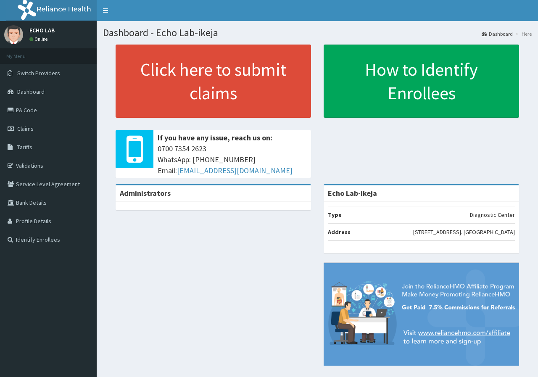  Describe the element at coordinates (213, 81) in the screenshot. I see `a: Click here to submit claims` at that location.